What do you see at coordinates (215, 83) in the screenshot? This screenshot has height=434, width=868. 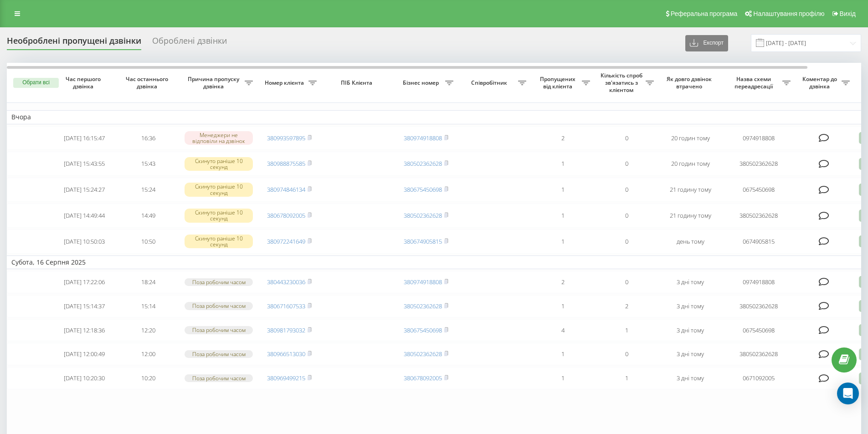 I see `span: Причина пропуску дзвінка` at bounding box center [215, 83].